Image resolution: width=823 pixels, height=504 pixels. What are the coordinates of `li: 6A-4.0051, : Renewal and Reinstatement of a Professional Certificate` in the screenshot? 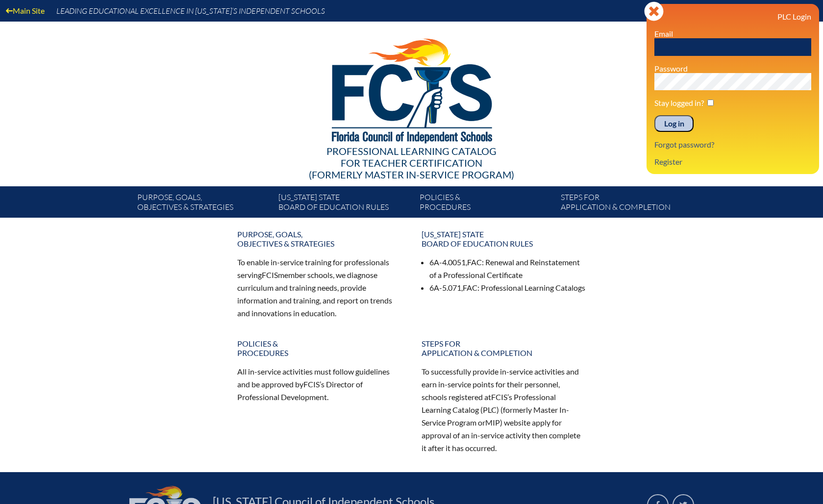 It's located at (508, 269).